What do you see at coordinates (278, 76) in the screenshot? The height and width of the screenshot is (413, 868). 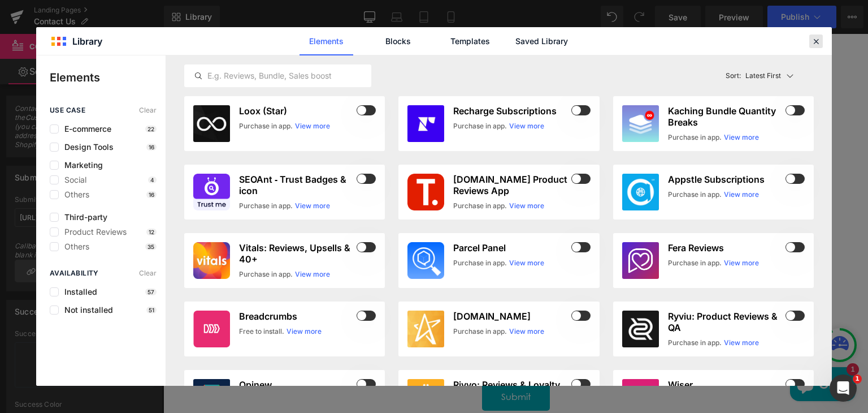 I see `input: E.g. Reviews, Bundle, Sales boost...` at bounding box center [278, 76].